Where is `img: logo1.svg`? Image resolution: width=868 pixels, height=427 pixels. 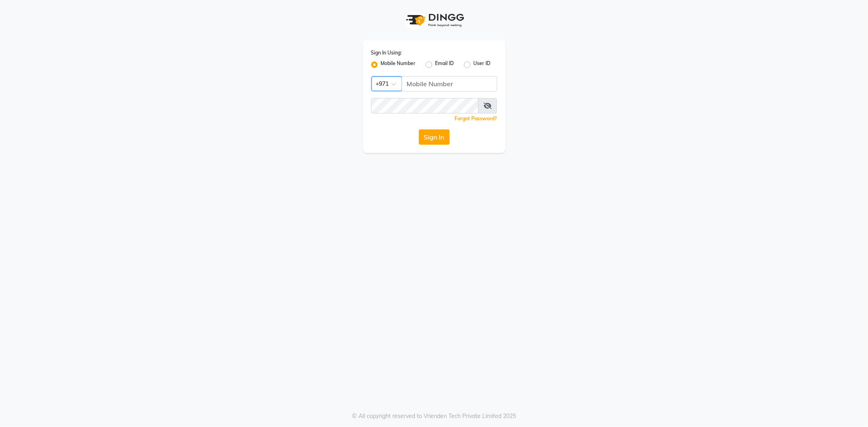 img: logo1.svg is located at coordinates (434, 20).